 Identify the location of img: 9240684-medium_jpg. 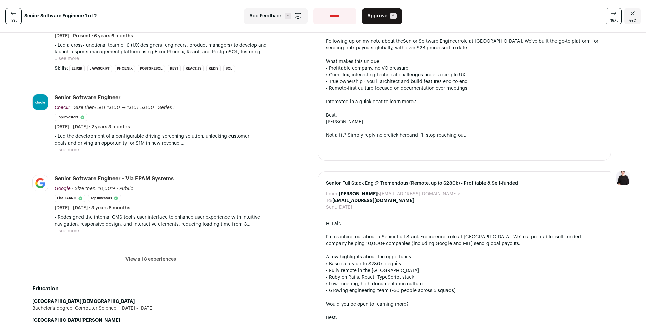
(623, 178).